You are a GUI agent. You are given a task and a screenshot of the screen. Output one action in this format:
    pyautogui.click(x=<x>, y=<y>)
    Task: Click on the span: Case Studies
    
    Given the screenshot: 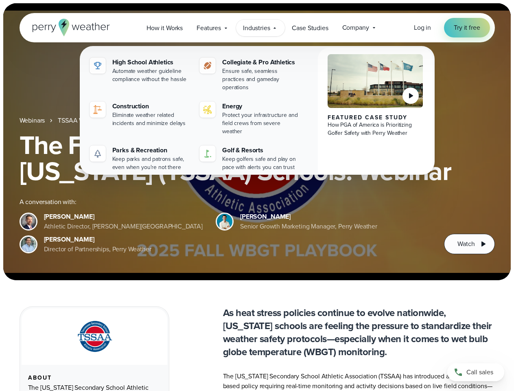 What is the action you would take?
    pyautogui.click(x=310, y=28)
    